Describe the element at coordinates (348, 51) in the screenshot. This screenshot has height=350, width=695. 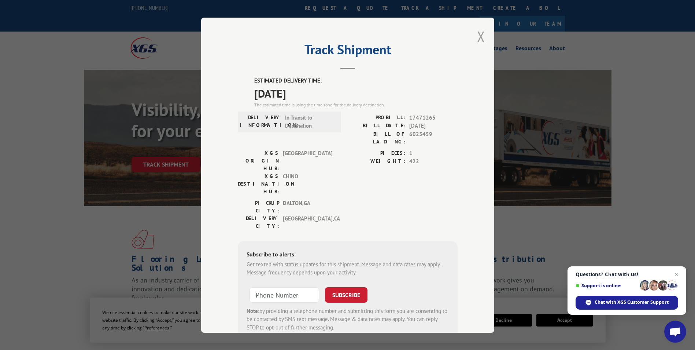
I see `h2: Track Shipment` at that location.